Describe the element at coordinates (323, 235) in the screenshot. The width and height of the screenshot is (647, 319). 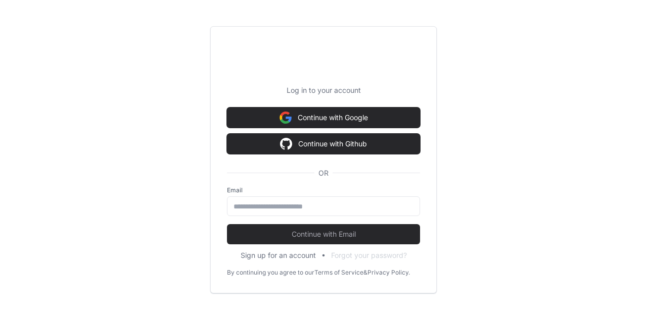
I see `button: Continue with Email` at that location.